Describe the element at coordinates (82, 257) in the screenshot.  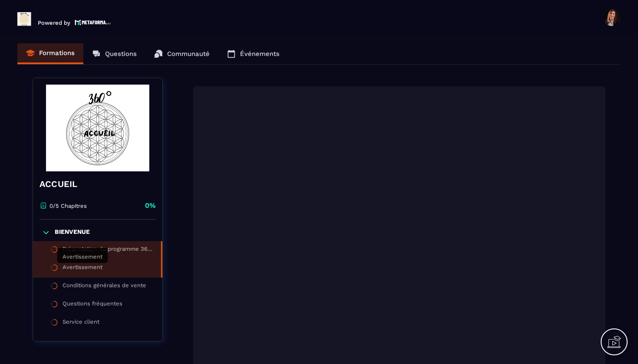
I see `span: Avertissement` at that location.